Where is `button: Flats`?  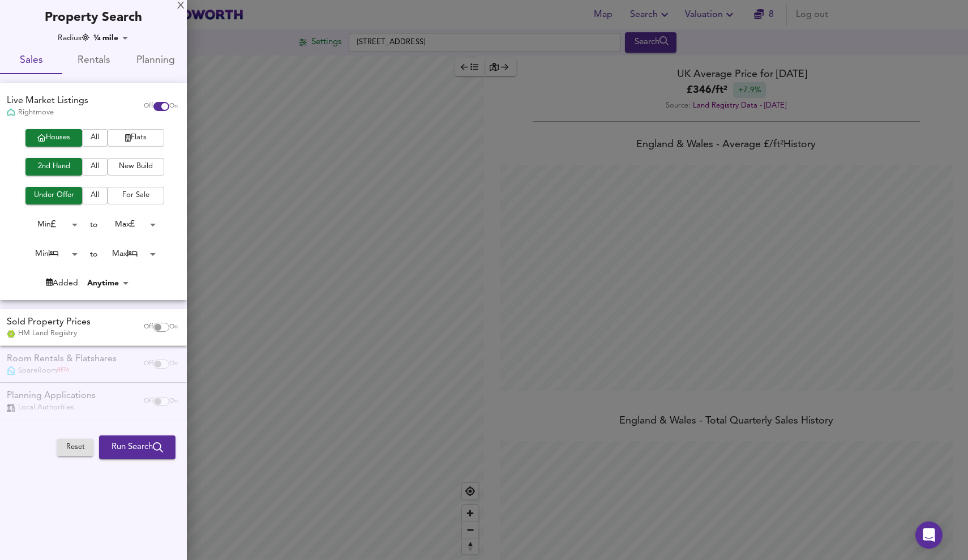 button: Flats is located at coordinates (136, 138).